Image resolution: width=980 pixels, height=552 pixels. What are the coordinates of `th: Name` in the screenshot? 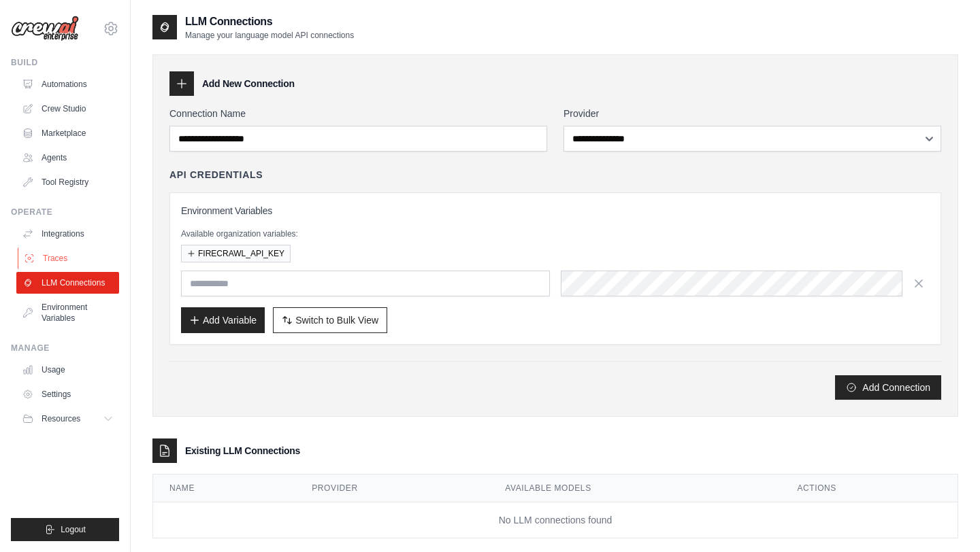 It's located at (224, 488).